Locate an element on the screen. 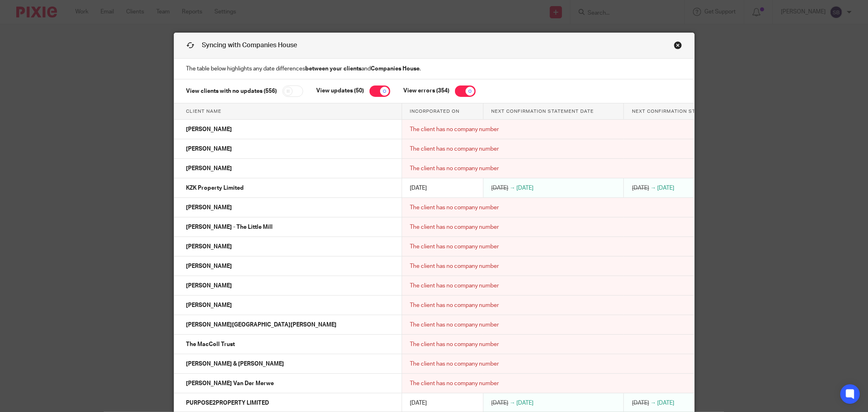  th: Incorporated on is located at coordinates (442, 111).